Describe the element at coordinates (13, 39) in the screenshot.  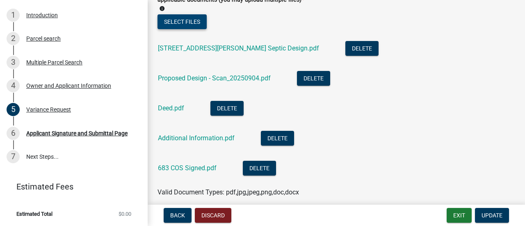
I see `div: 2` at that location.